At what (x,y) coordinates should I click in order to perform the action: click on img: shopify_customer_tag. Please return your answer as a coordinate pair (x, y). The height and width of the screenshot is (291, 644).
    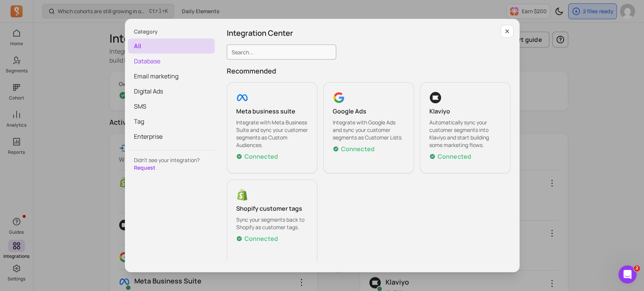
    Looking at the image, I should click on (242, 195).